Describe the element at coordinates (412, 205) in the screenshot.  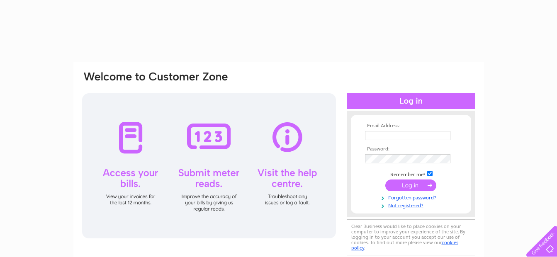
I see `a: Not registered?` at that location.